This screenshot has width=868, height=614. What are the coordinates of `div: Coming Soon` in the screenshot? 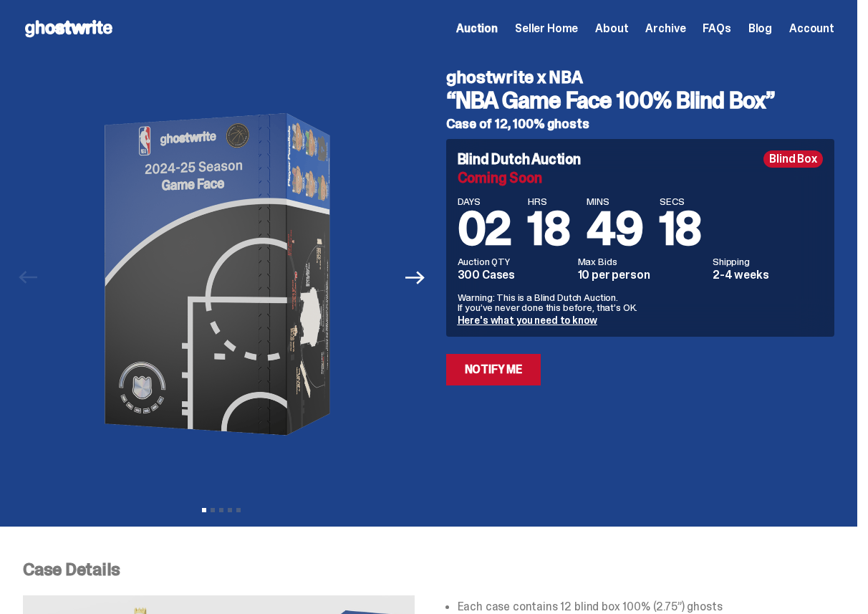 It's located at (640, 177).